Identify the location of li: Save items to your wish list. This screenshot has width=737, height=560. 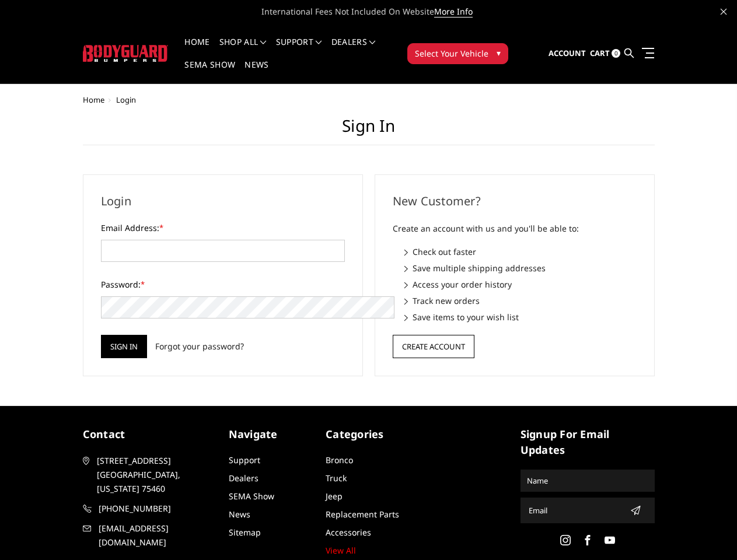
(521, 317).